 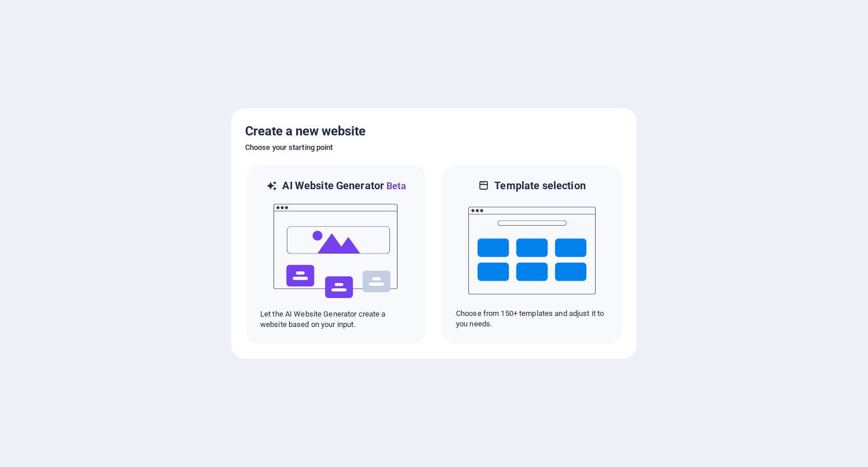 What do you see at coordinates (395, 186) in the screenshot?
I see `span: Beta` at bounding box center [395, 186].